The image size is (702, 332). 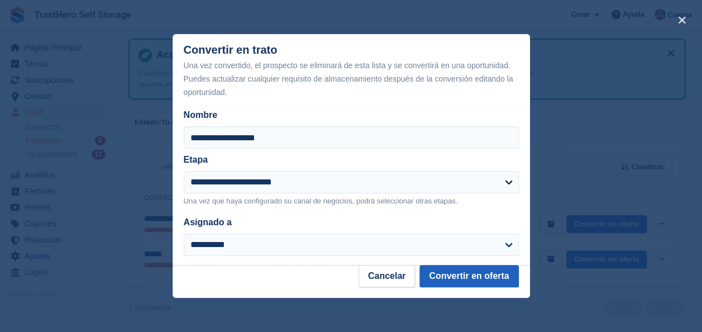 I want to click on button: Cancelar, so click(x=387, y=276).